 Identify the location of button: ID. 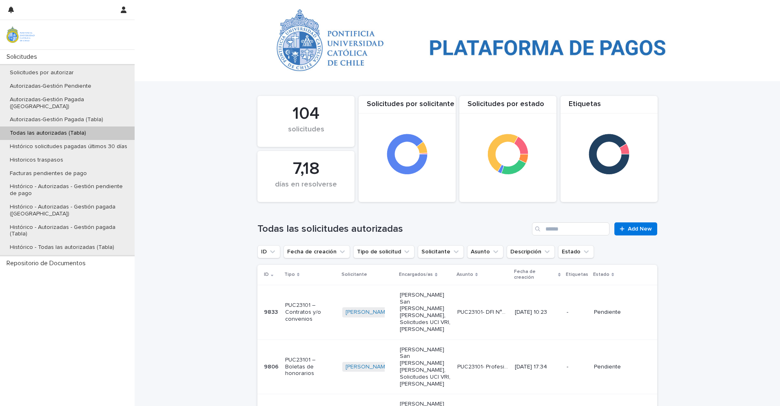
(269, 252).